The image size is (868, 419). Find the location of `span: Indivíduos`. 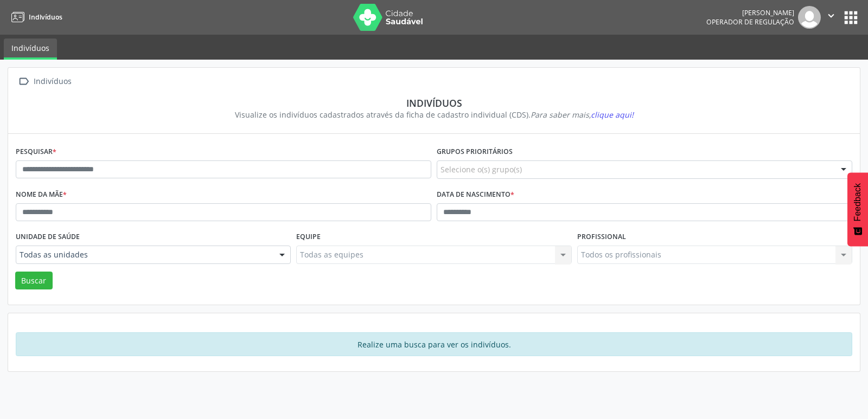

span: Indivíduos is located at coordinates (46, 17).